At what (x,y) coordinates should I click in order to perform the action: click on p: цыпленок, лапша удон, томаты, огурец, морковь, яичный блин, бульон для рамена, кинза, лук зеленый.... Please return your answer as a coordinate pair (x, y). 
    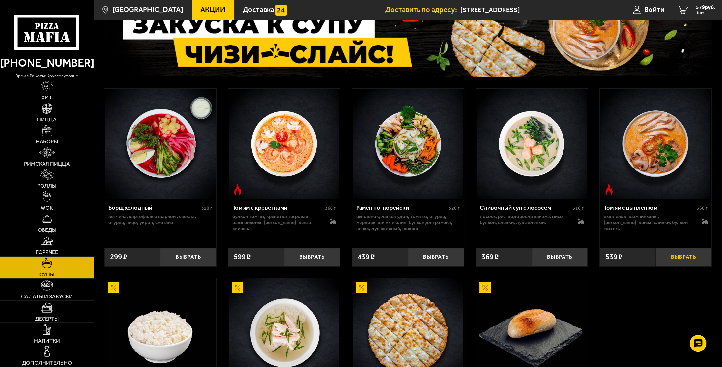
    Looking at the image, I should click on (408, 222).